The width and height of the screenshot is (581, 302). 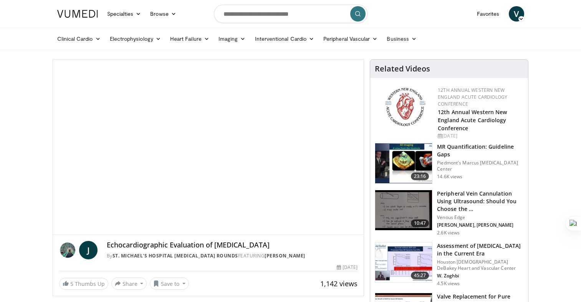 What do you see at coordinates (404, 262) in the screenshot?
I see `img: 92baea2f-626a-4859-8e8f-376559bb4018.150x105_q85_crop-smart_upscale.jpg` at bounding box center [404, 262].